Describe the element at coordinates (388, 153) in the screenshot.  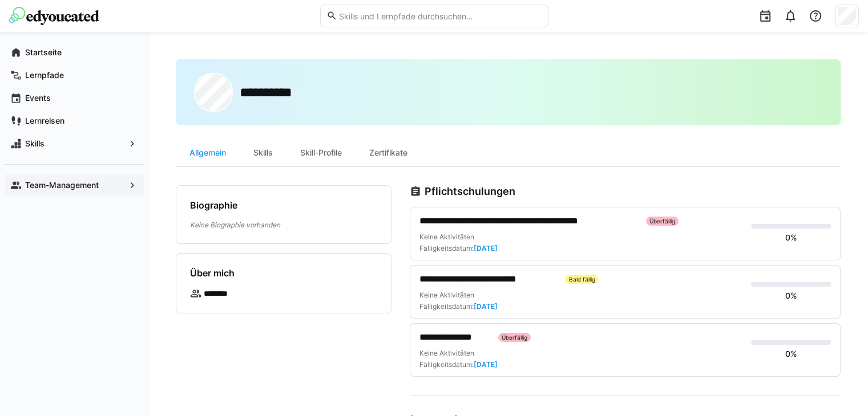
I see `div: Zertifikate` at that location.